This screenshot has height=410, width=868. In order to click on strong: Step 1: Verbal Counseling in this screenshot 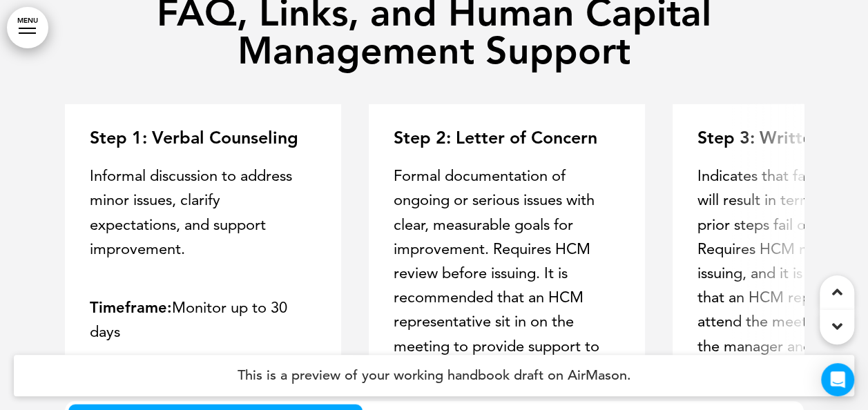, I will do `click(194, 137)`.